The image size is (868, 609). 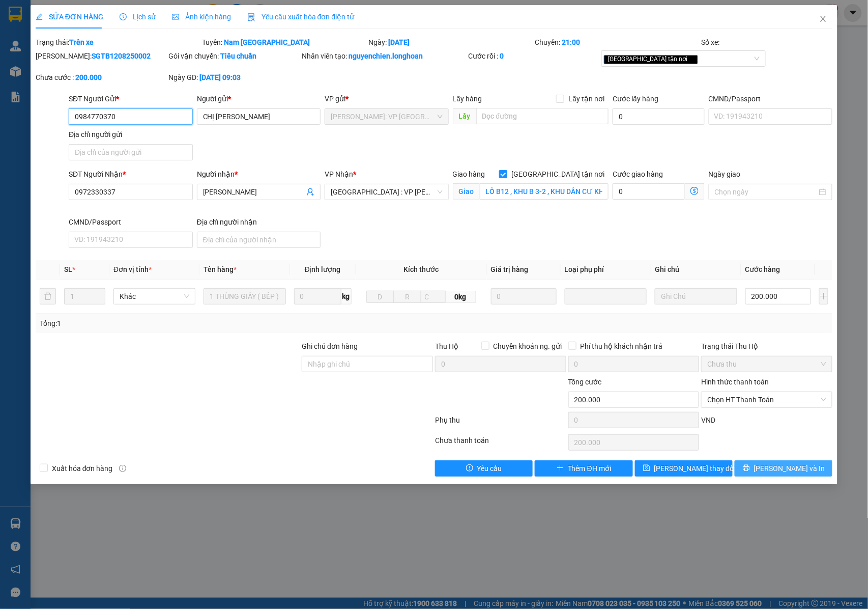 What do you see at coordinates (347, 297) in the screenshot?
I see `span: kg` at bounding box center [347, 297].